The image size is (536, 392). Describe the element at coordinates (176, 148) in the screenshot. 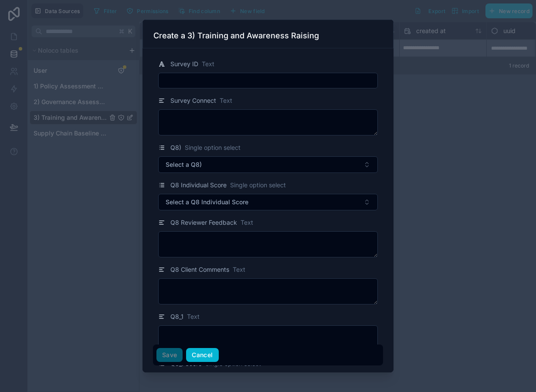

I see `span: Q8)` at that location.